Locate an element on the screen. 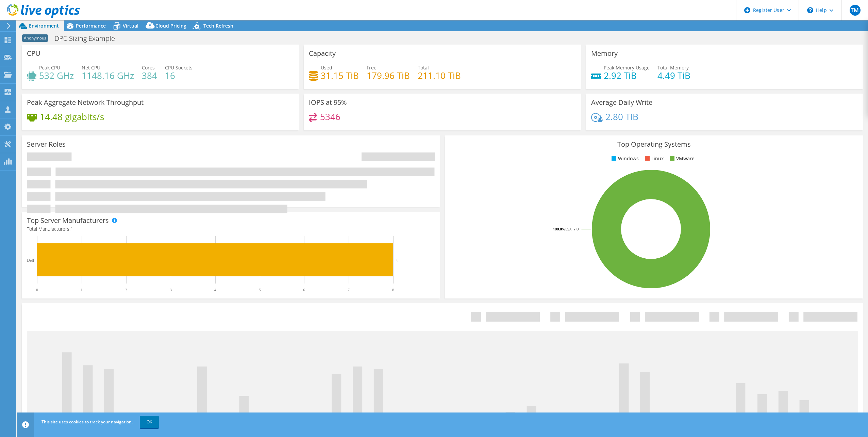  h4: 14.48 gigabits/s is located at coordinates (72, 117).